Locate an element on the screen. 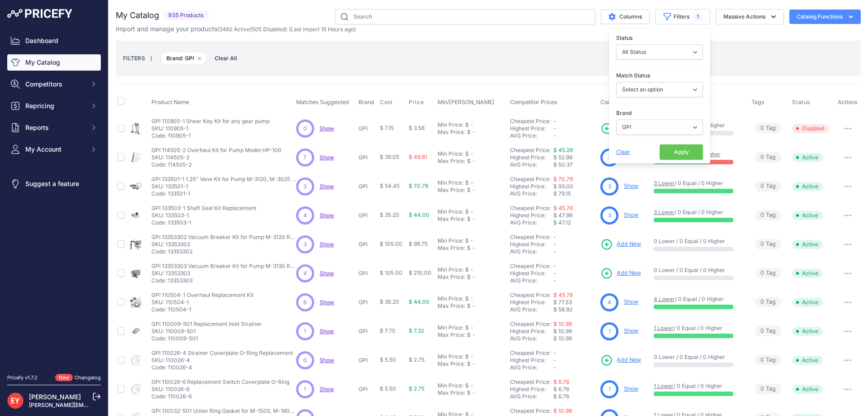 This screenshot has height=416, width=868. p: SKU: 110504-1 is located at coordinates (202, 302).